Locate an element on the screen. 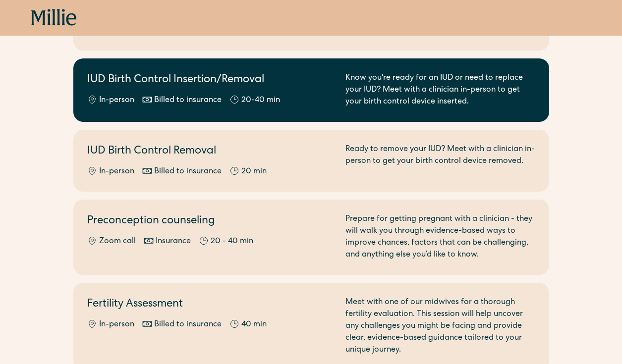 Image resolution: width=622 pixels, height=364 pixels. div: Zoom call is located at coordinates (117, 242).